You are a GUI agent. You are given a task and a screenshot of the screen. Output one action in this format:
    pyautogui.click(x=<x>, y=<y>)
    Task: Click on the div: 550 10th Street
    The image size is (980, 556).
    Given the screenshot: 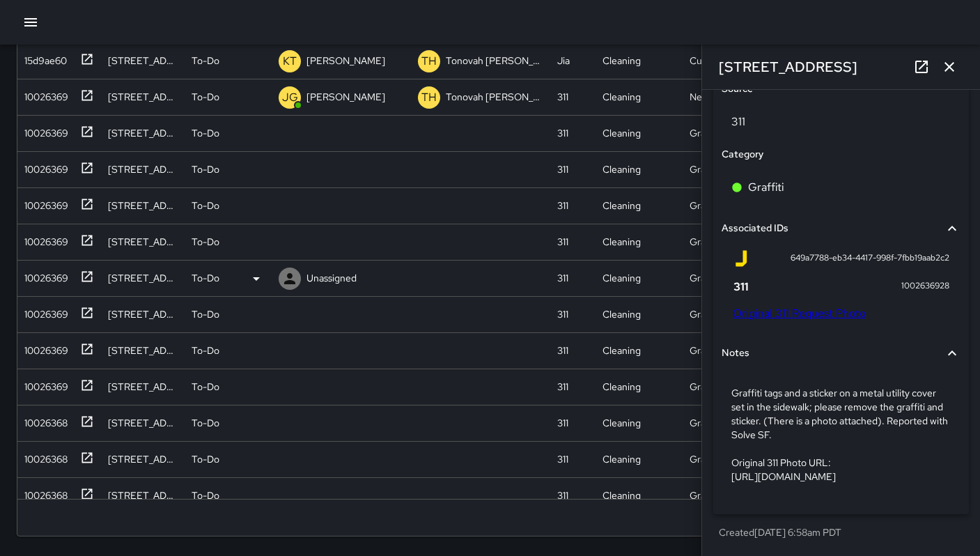 What is the action you would take?
    pyautogui.click(x=143, y=495)
    